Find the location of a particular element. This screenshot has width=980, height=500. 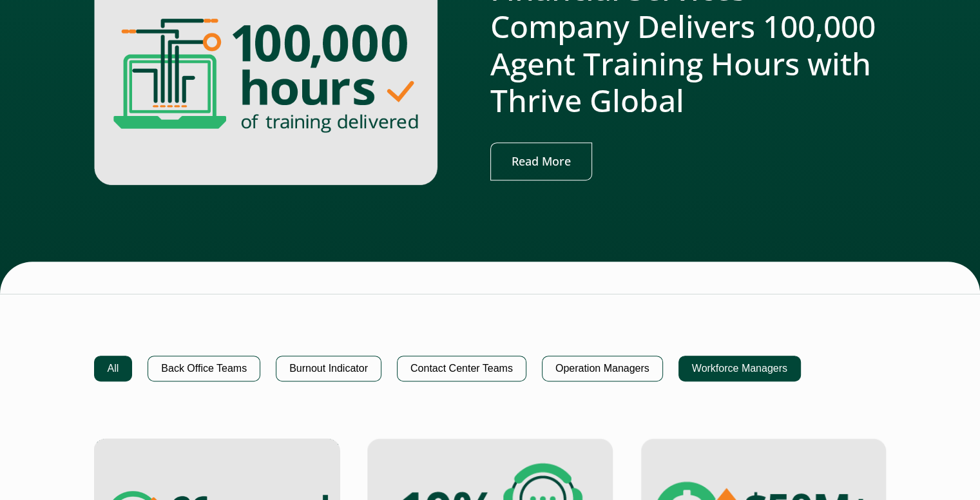

button: Burnout Indicator is located at coordinates (329, 368).